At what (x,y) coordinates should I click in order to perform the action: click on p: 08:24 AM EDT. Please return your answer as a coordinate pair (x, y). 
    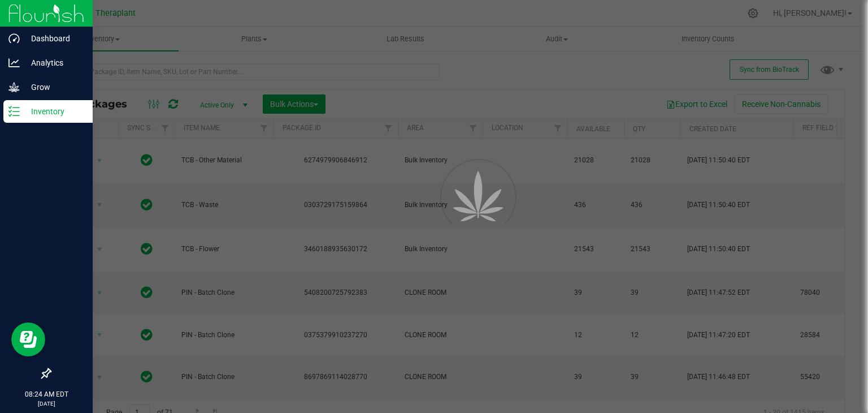
    Looking at the image, I should click on (47, 394).